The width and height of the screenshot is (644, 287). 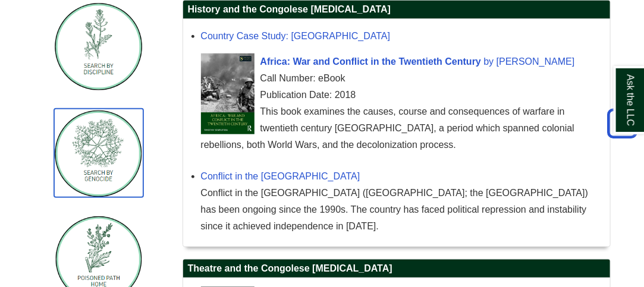 What do you see at coordinates (99, 153) in the screenshot?
I see `img: Search by Genocide` at bounding box center [99, 153].